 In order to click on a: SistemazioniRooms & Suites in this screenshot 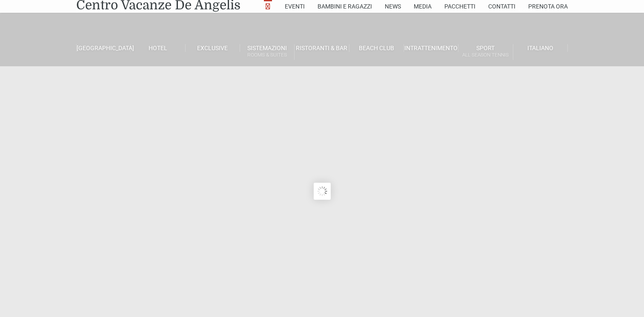, I will do `click(267, 52)`.